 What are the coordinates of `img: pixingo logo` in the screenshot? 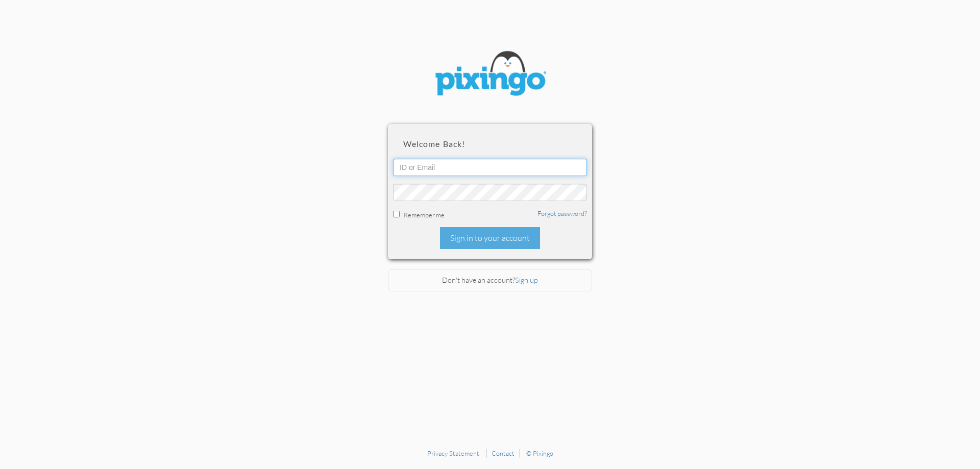 It's located at (490, 75).